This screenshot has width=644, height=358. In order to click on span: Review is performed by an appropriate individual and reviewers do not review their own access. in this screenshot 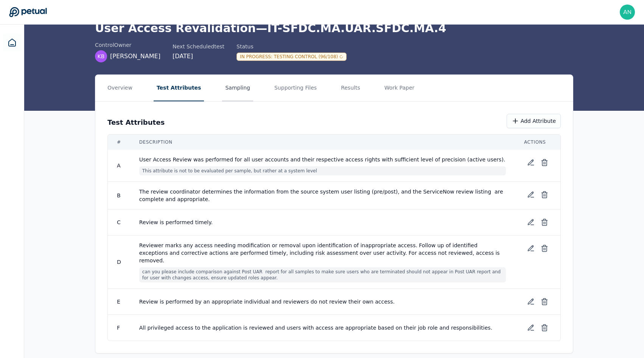, I will do `click(322, 302)`.